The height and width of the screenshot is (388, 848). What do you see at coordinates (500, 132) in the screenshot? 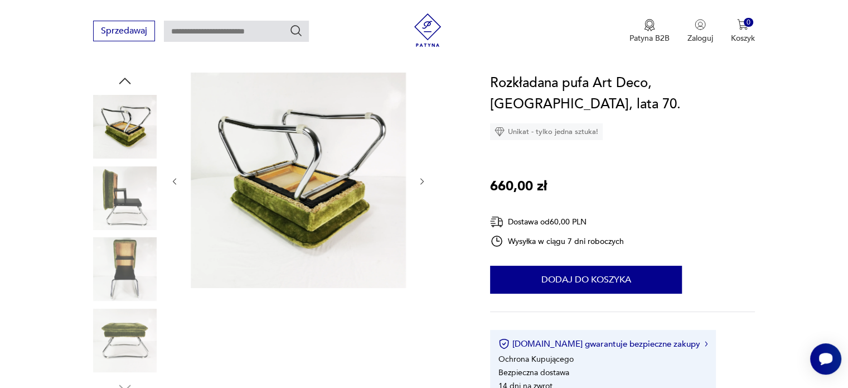
I see `img: Ikona diamentu` at bounding box center [500, 132].